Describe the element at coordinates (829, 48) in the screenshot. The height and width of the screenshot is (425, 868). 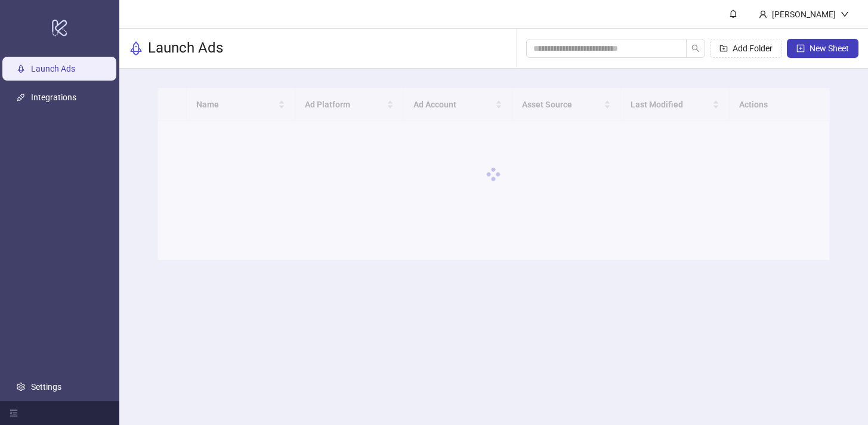
I see `span: New Sheet` at that location.